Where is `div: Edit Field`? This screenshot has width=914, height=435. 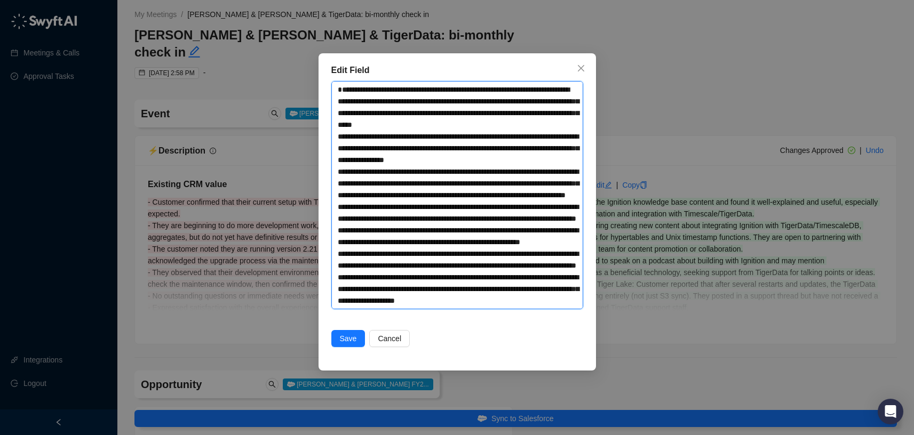 div: Edit Field is located at coordinates (457, 70).